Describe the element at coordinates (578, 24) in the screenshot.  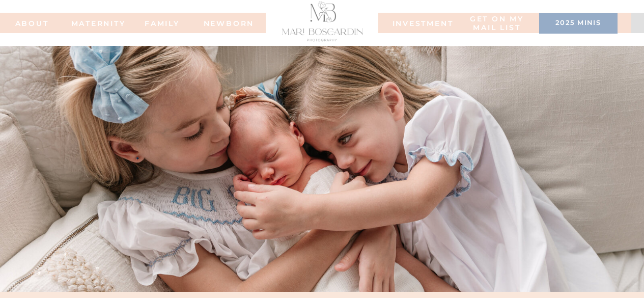
I see `a: 2025 minis` at that location.